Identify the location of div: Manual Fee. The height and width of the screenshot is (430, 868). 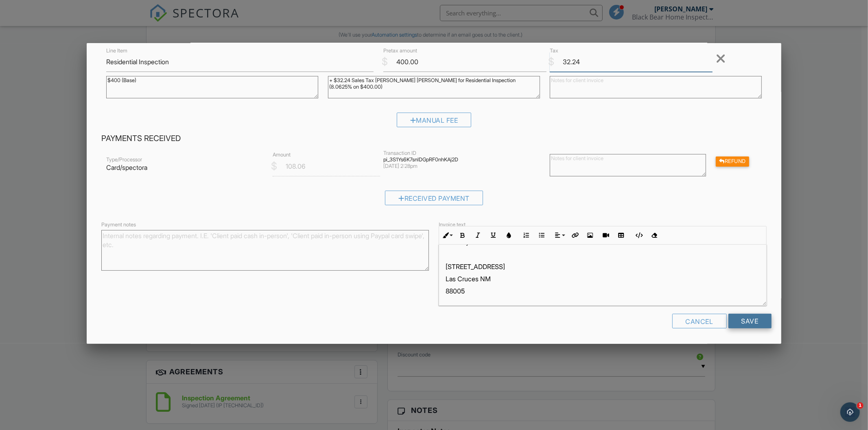
(434, 120).